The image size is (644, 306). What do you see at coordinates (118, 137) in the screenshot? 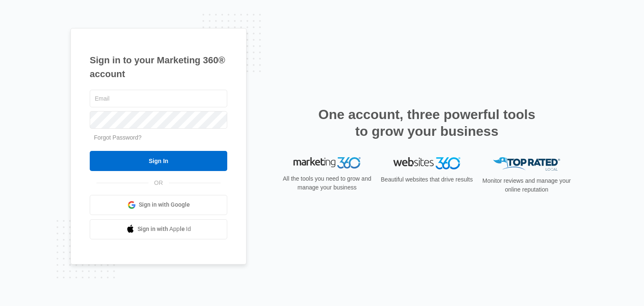
I see `a: Forgot Password?` at bounding box center [118, 137].